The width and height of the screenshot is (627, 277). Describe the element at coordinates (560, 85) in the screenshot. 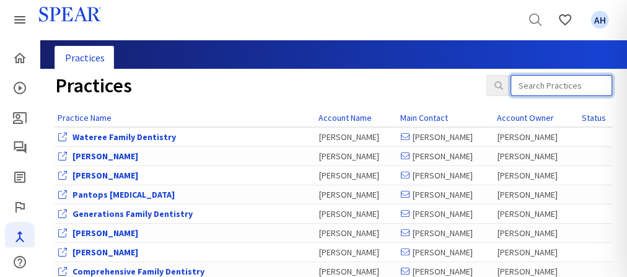

I see `input: Search Practices` at that location.